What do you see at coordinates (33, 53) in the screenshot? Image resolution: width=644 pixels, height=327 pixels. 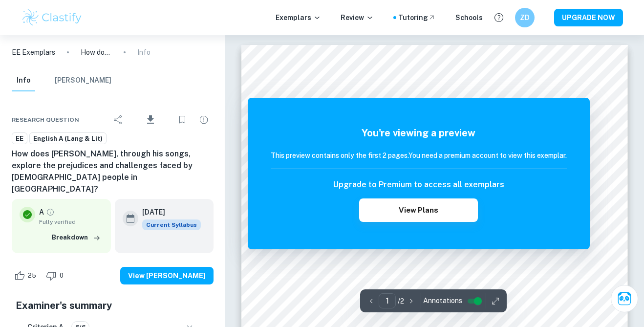 I see `a: EE Exemplars` at bounding box center [33, 53].